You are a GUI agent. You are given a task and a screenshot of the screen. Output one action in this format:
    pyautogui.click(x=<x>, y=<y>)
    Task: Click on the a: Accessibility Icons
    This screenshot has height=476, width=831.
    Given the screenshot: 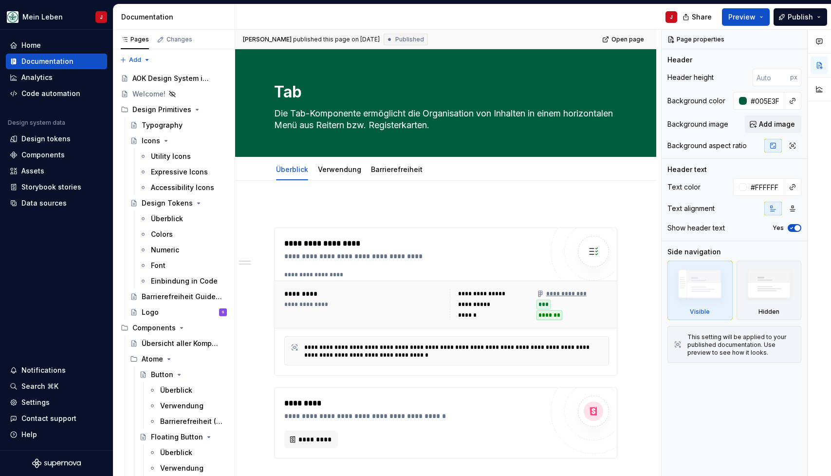 What is the action you would take?
    pyautogui.click(x=183, y=187)
    